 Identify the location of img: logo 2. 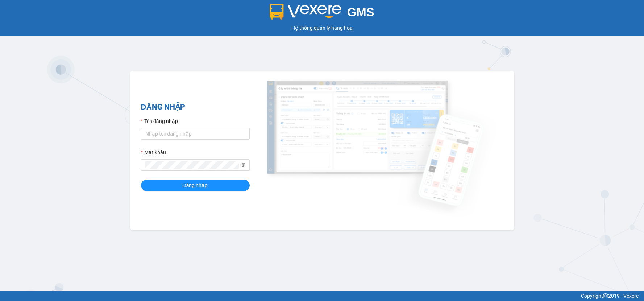
(306, 11).